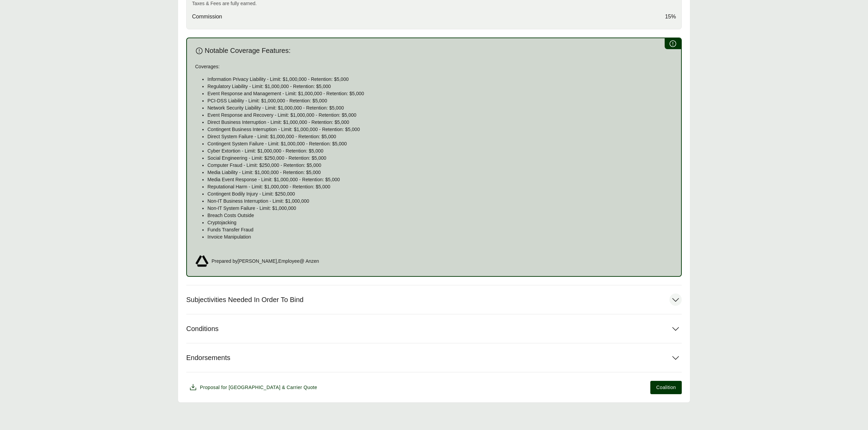  I want to click on a: Coalition, so click(666, 387).